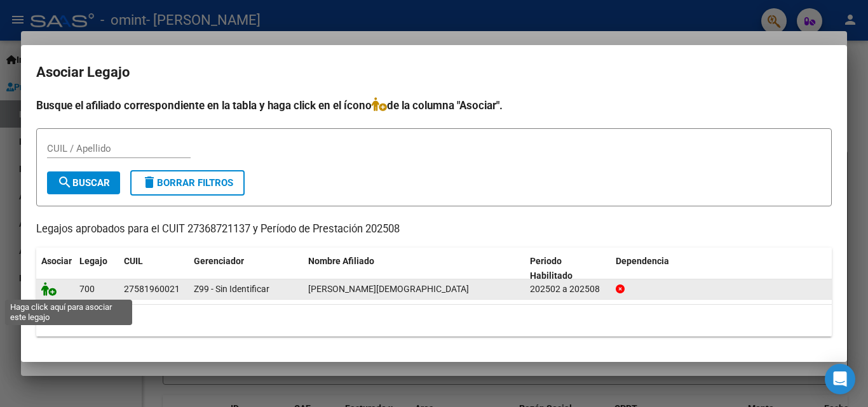 The image size is (868, 407). I want to click on span: CUIL, so click(133, 261).